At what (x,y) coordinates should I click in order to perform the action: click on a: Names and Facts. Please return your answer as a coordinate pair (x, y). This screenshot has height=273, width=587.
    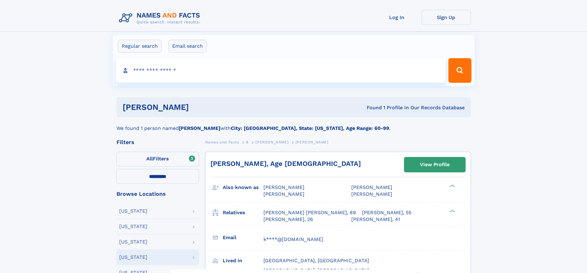
    Looking at the image, I should click on (222, 142).